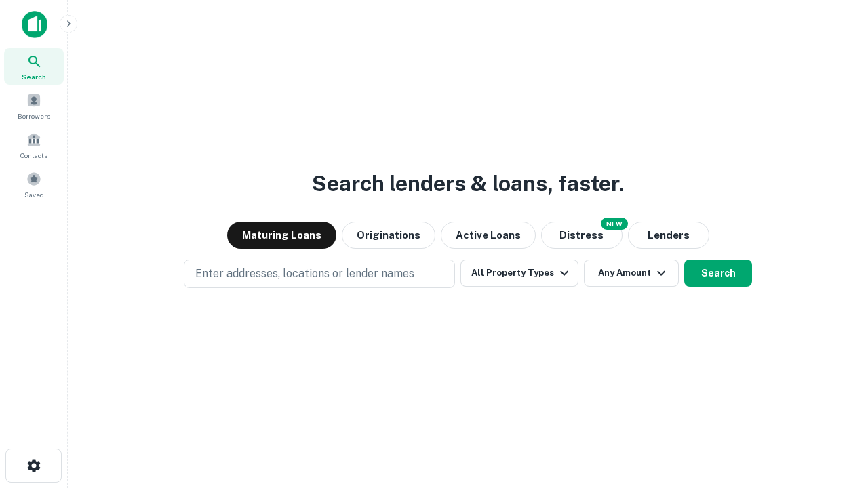  Describe the element at coordinates (631, 273) in the screenshot. I see `button: Any Amount` at that location.